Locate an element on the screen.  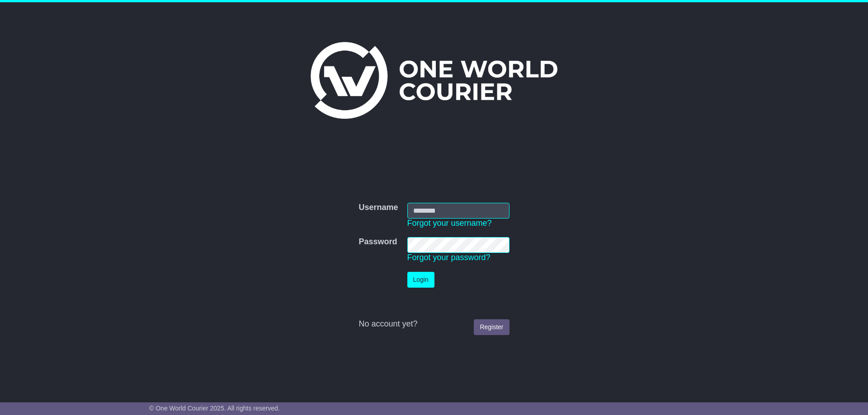
a: Forgot your username? is located at coordinates (450, 223).